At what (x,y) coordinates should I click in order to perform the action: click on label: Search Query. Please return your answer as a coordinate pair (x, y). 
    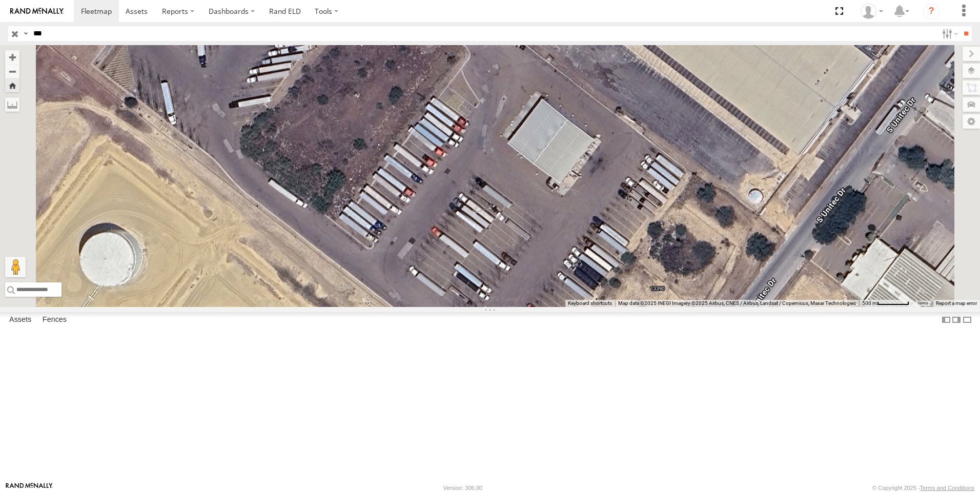
    Looking at the image, I should click on (26, 33).